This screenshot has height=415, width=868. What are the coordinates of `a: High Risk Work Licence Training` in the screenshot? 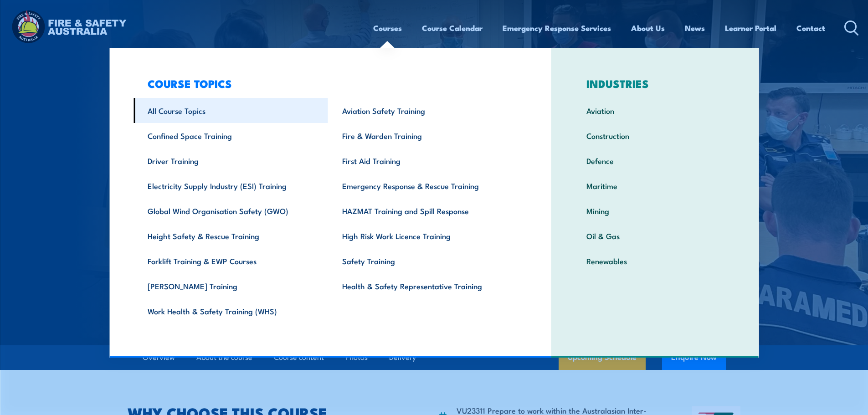 It's located at (425, 235).